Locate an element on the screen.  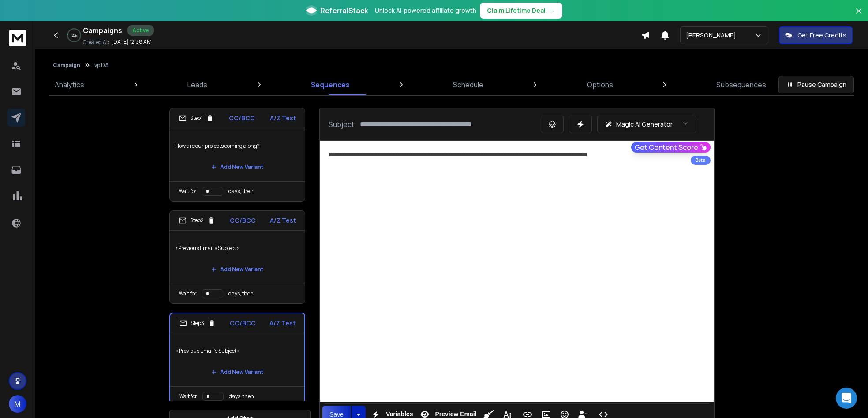
span: Variables is located at coordinates (399, 414).